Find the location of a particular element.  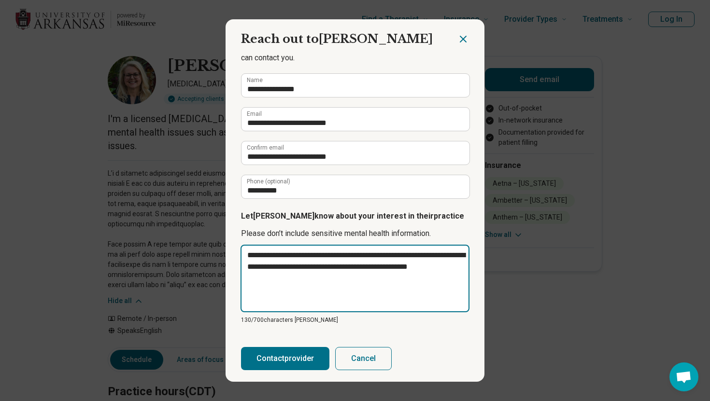

button: Cancel is located at coordinates (363, 359).